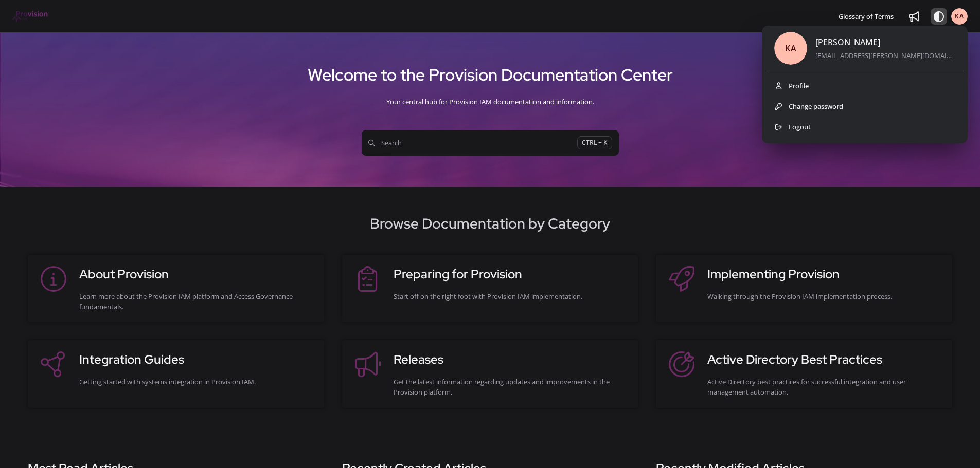 This screenshot has width=980, height=468. I want to click on h3: Active Directory Best Practices, so click(825, 360).